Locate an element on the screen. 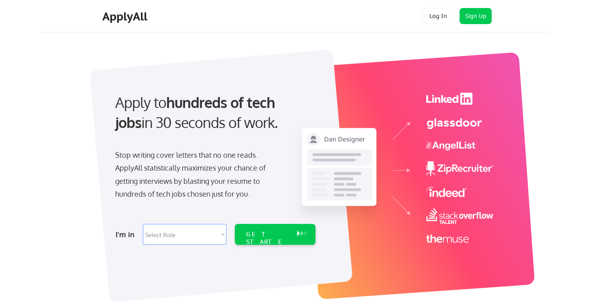 The height and width of the screenshot is (303, 590). div: Apply to in 30 seconds of work. is located at coordinates (214, 112).